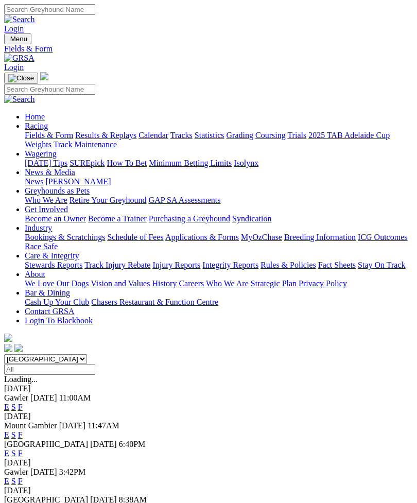  Describe the element at coordinates (34, 181) in the screenshot. I see `a: News` at that location.